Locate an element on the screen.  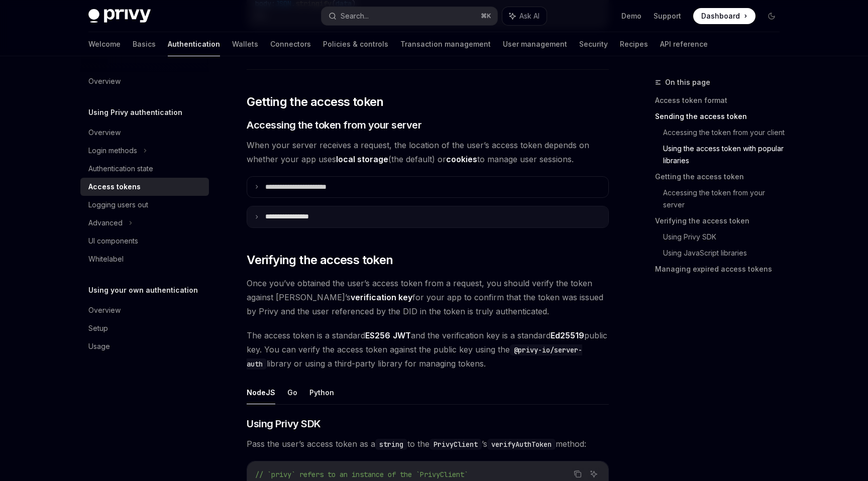
a: Whitelabel is located at coordinates (145, 259).